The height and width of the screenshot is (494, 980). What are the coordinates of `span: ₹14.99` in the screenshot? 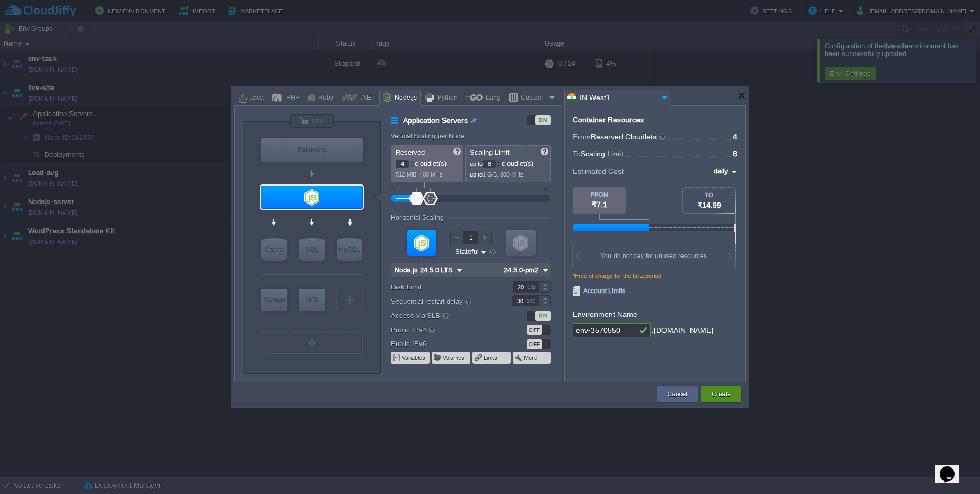 It's located at (709, 205).